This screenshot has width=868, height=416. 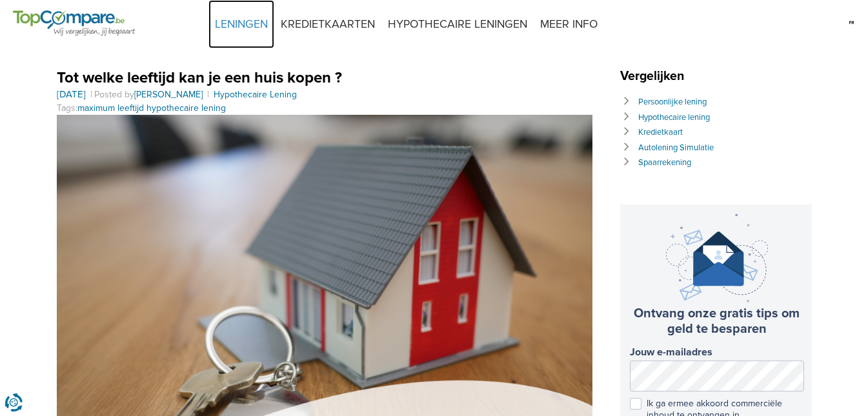 I want to click on img: fr.svg, so click(x=851, y=22).